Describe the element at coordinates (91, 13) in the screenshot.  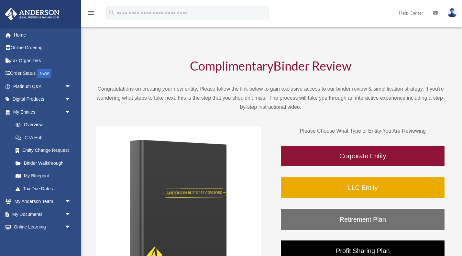
I see `i: menu` at that location.